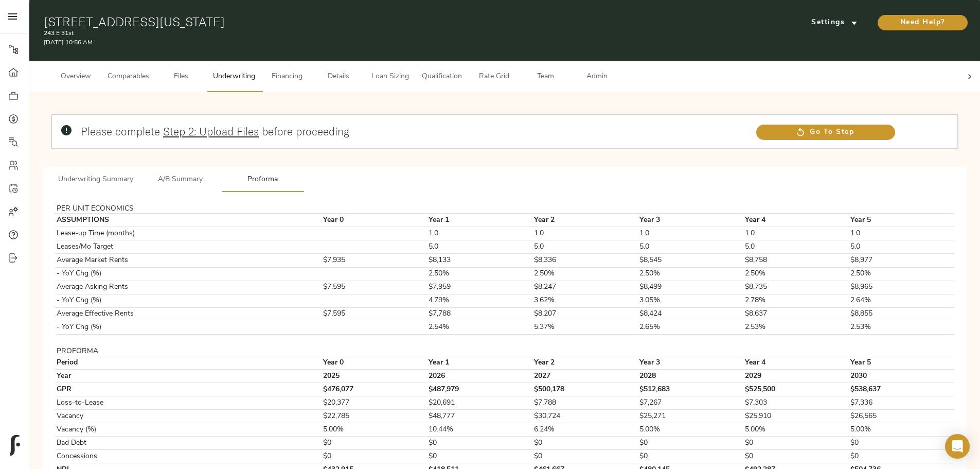 The width and height of the screenshot is (980, 469). What do you see at coordinates (442, 77) in the screenshot?
I see `span: Qualification` at bounding box center [442, 77].